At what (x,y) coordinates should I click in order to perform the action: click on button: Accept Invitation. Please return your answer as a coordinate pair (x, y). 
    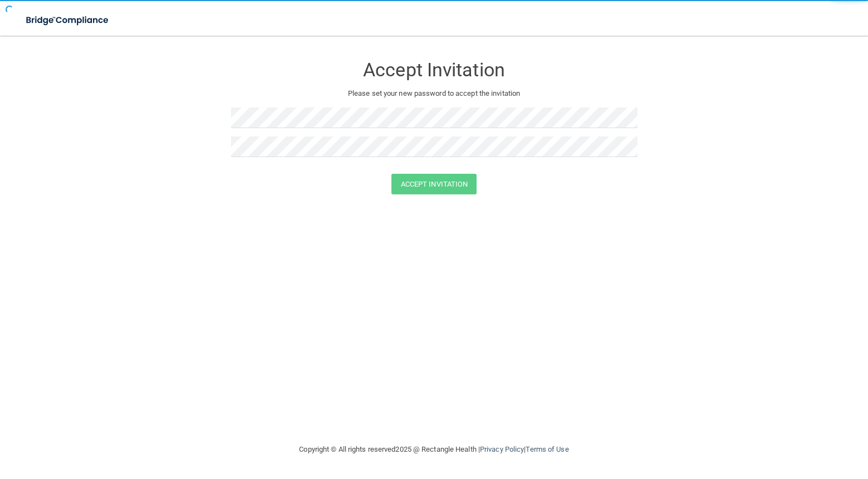
    Looking at the image, I should click on (434, 183).